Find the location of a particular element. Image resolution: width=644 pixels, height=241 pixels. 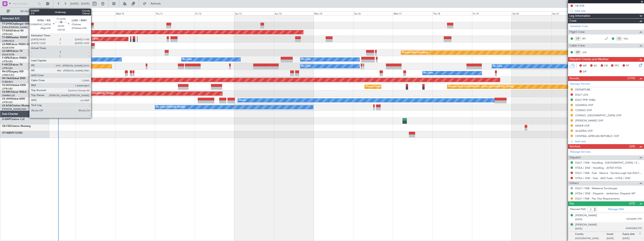

a: 9H-YAAGlobal 5000 is located at coordinates (14, 79).